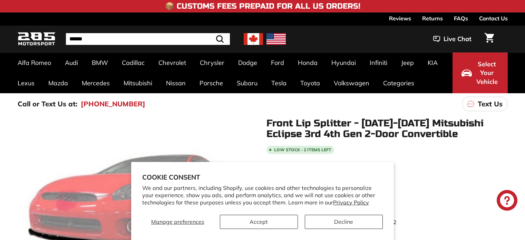 This screenshot has height=240, width=525. I want to click on p: We and our partners, including Shopify, use cookies and other technologies to personalize your ex..., so click(262, 195).